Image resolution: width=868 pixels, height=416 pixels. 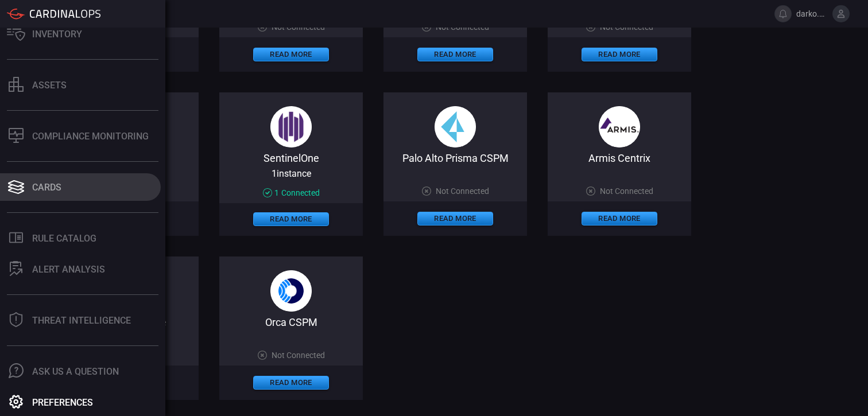 What do you see at coordinates (46, 187) in the screenshot?
I see `div: Cards` at bounding box center [46, 187].